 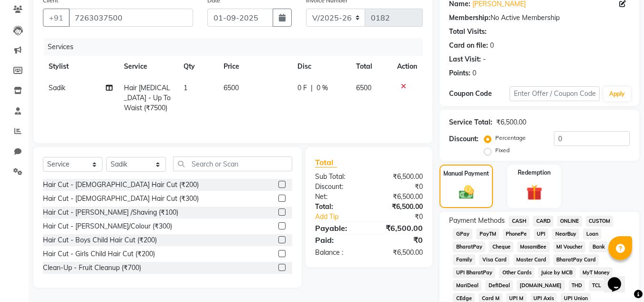 What do you see at coordinates (557, 272) in the screenshot?
I see `span: Juice by MCB` at bounding box center [557, 272].